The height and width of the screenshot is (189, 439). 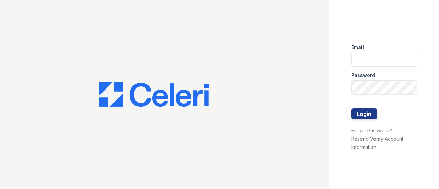 I want to click on label: Password, so click(x=363, y=75).